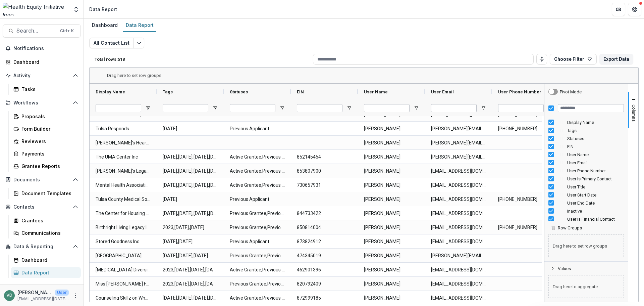 This screenshot has height=306, width=644. Describe the element at coordinates (41, 103) in the screenshot. I see `span: Workflows` at that location.